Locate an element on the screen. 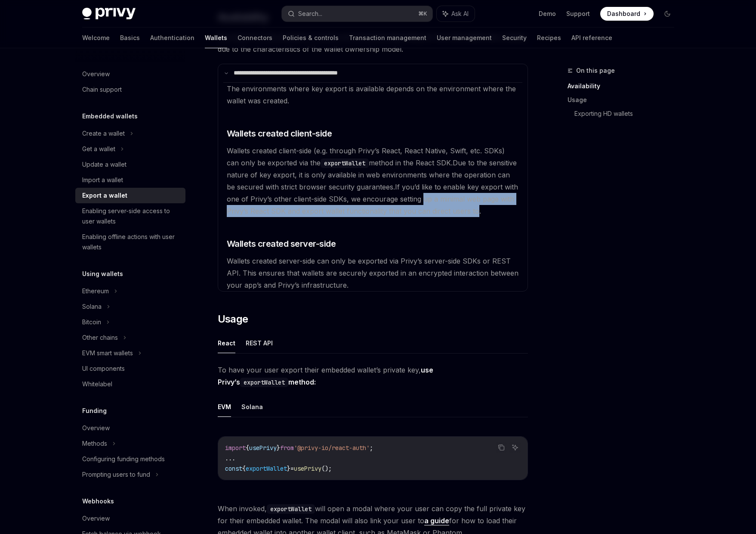  button: Solana is located at coordinates (252, 406).